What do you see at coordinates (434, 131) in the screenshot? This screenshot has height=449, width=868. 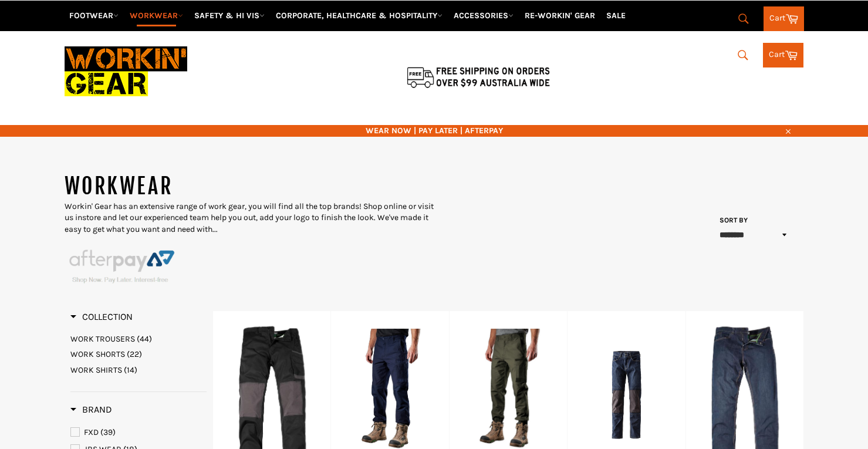 I see `span: WEAR NOW | PAY LATER | AFTERPAY` at bounding box center [434, 131].